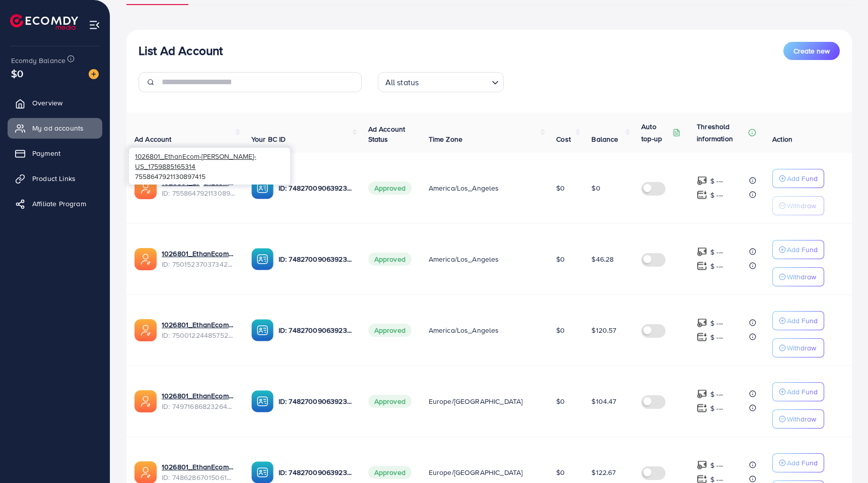  Describe the element at coordinates (198, 329) in the screenshot. I see `div: <span class='underline'>1026801_EthanEcom-DUYEN-US_1746258338528</span></br>7500122448575234049` at that location.